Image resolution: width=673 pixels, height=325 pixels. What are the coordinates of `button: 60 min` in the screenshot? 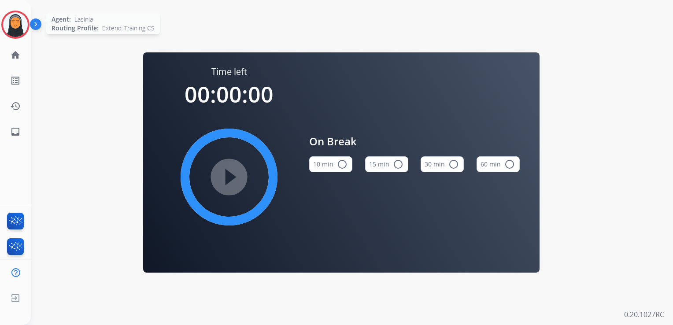 It's located at (498, 164).